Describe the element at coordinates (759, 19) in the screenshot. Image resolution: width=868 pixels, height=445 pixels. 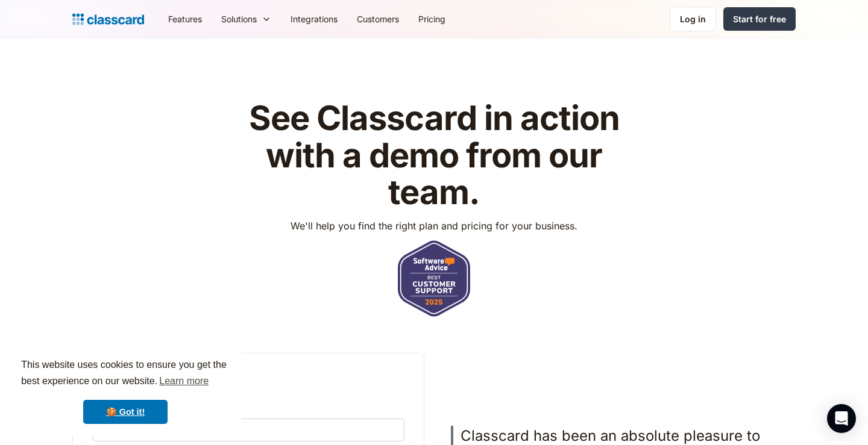
I see `a: Start for free` at that location.